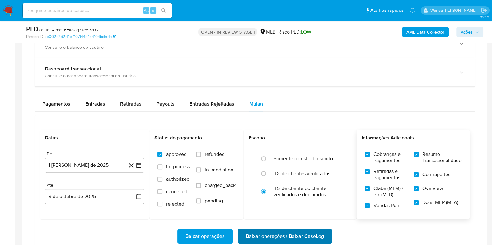 Image resolution: width=492 pixels, height=245 pixels. What do you see at coordinates (294, 32) in the screenshot?
I see `span: Risco PLD:` at bounding box center [294, 32].